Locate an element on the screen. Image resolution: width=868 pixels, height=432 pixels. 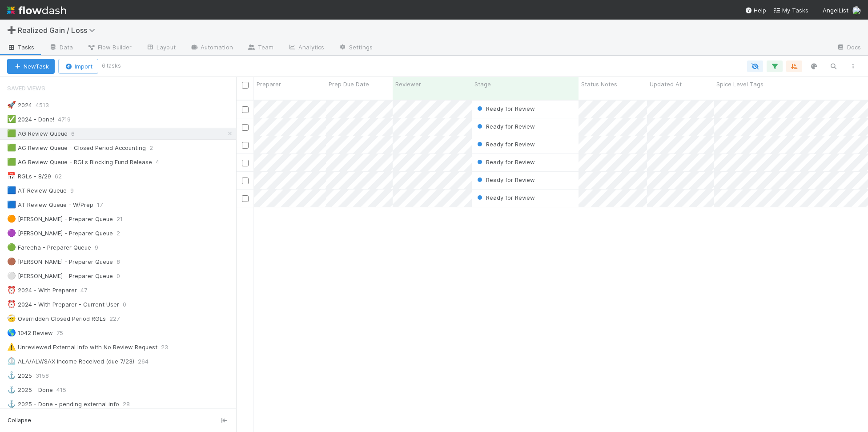
span: 8 is located at coordinates (123, 261).